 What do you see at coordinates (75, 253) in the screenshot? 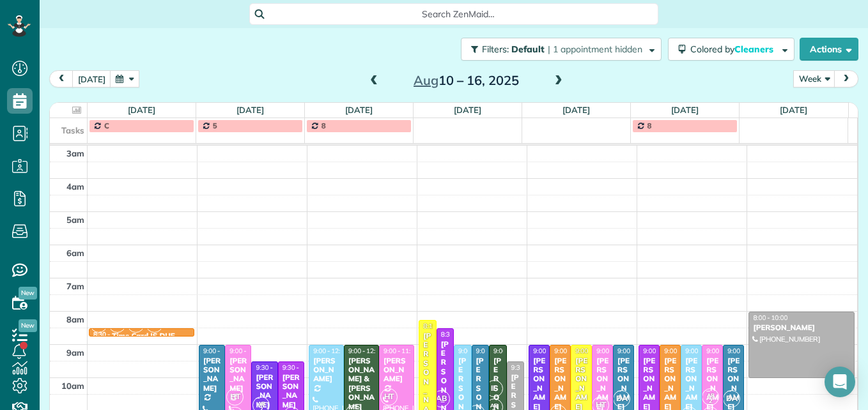
I see `span: 6am` at bounding box center [75, 253].